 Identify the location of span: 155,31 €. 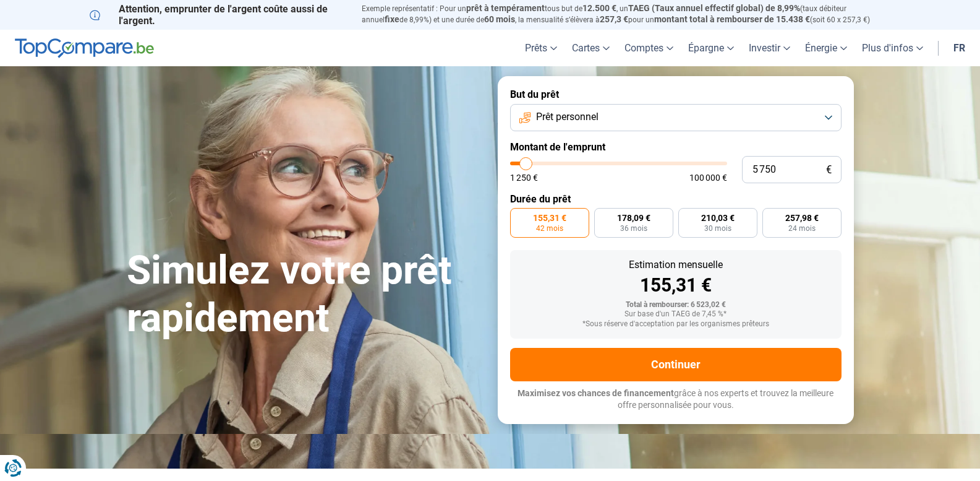
(550, 218).